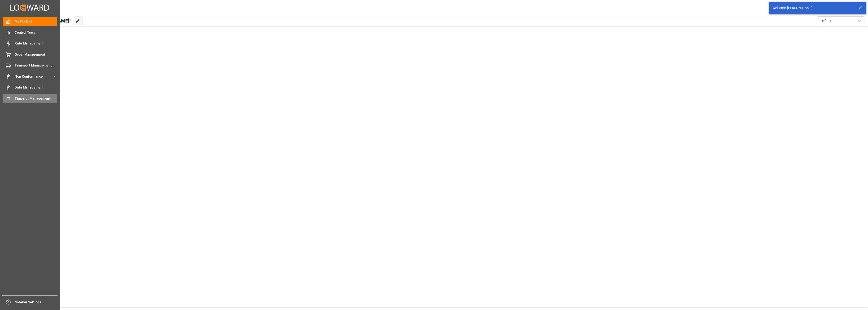  I want to click on a: Order Management, so click(30, 54).